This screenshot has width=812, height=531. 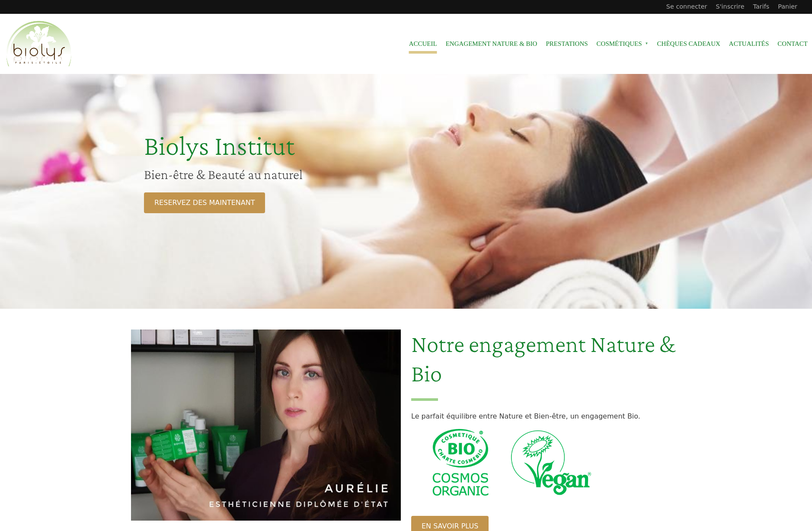 What do you see at coordinates (492, 43) in the screenshot?
I see `a: Engagement Nature & Bio` at bounding box center [492, 43].